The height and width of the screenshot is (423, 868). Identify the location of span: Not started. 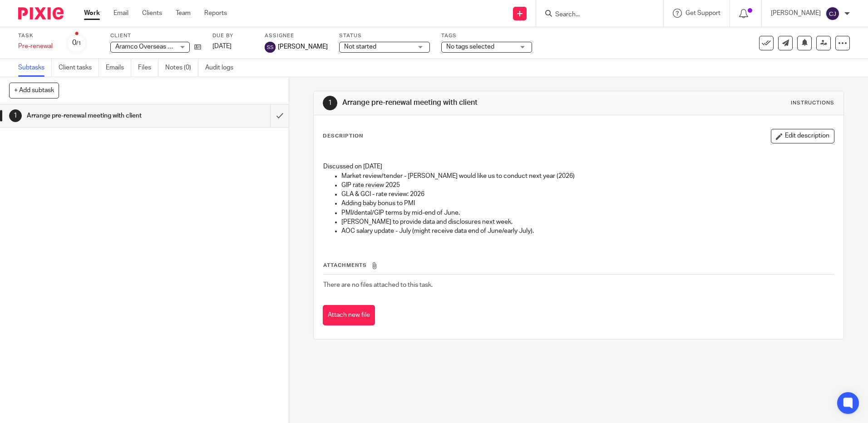
(360, 47).